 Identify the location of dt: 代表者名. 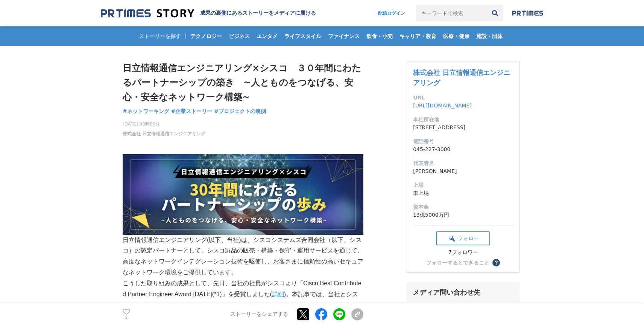
(463, 163).